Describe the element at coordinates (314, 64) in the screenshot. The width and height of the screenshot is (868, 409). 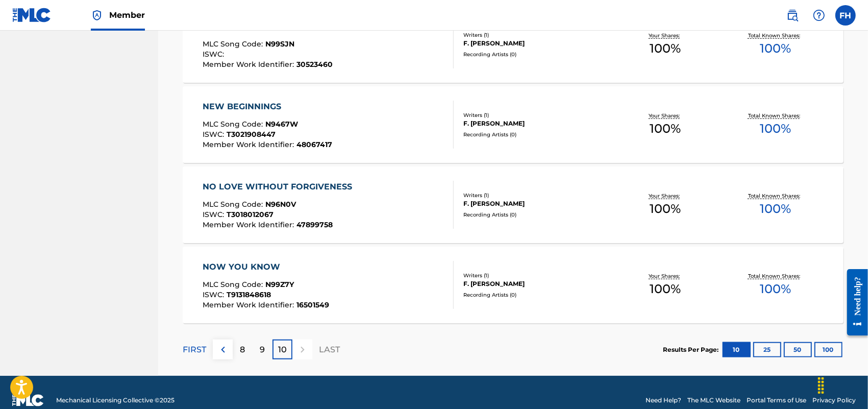
I see `span: 30523460` at that location.